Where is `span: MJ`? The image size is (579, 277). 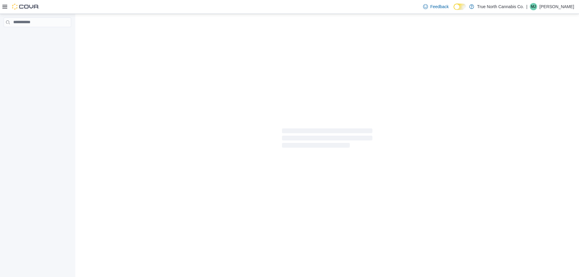
span: MJ is located at coordinates (534, 7).